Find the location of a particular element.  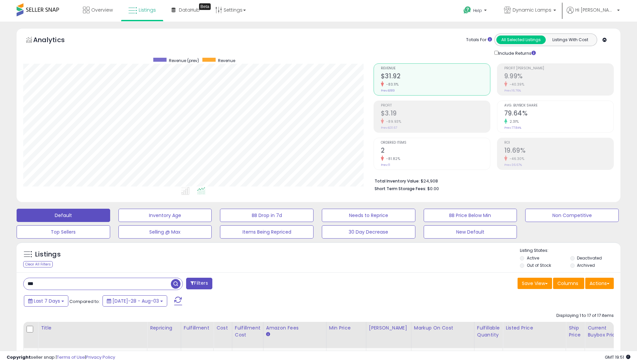

div: Tooltip anchor is located at coordinates (204, 6).